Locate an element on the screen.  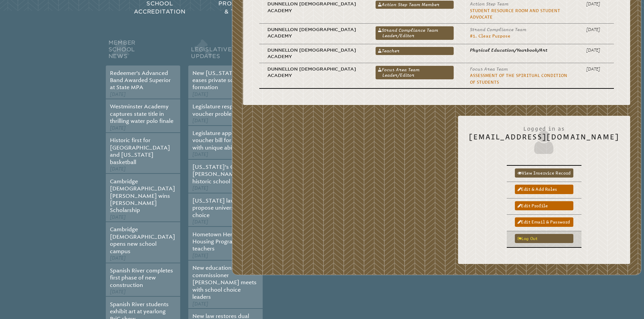
span: Focus Area Team is located at coordinates (489, 69).